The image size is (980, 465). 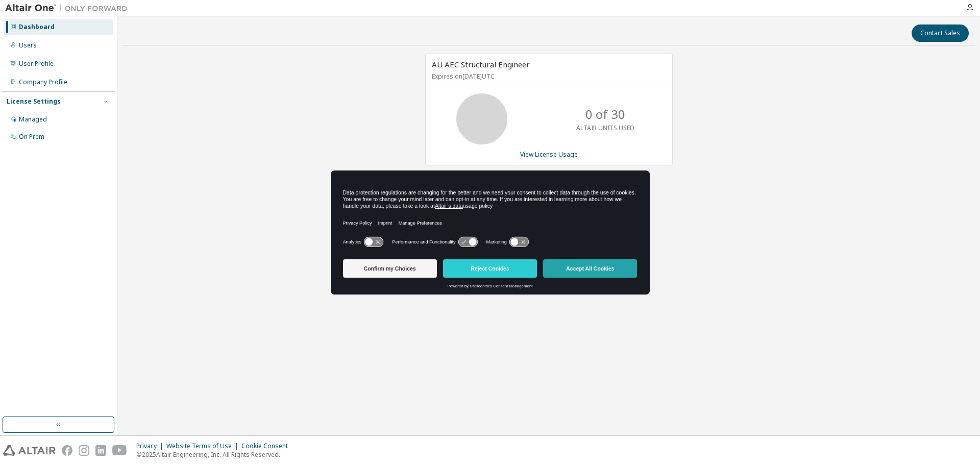 What do you see at coordinates (29, 450) in the screenshot?
I see `img: altair_logo.svg` at bounding box center [29, 450].